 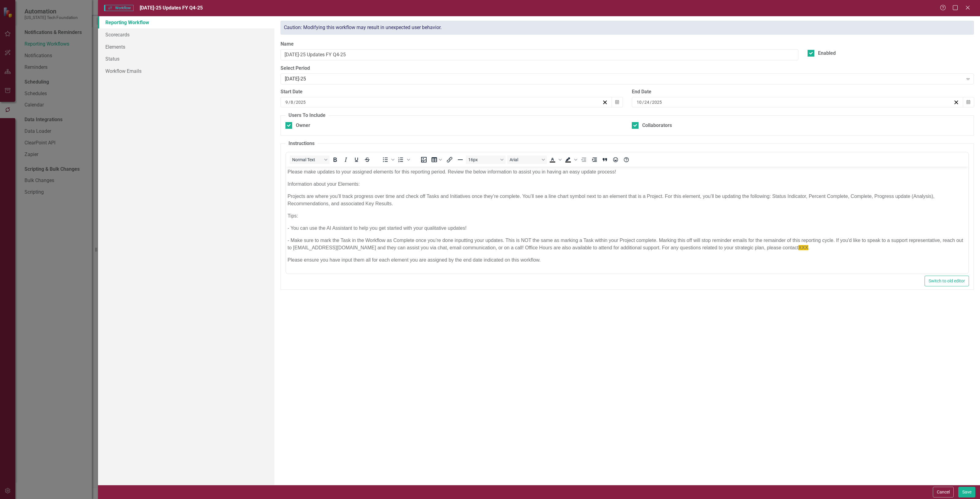 What do you see at coordinates (341, 18) in the screenshot?
I see `p: Information about your Elements:` at bounding box center [341, 18].